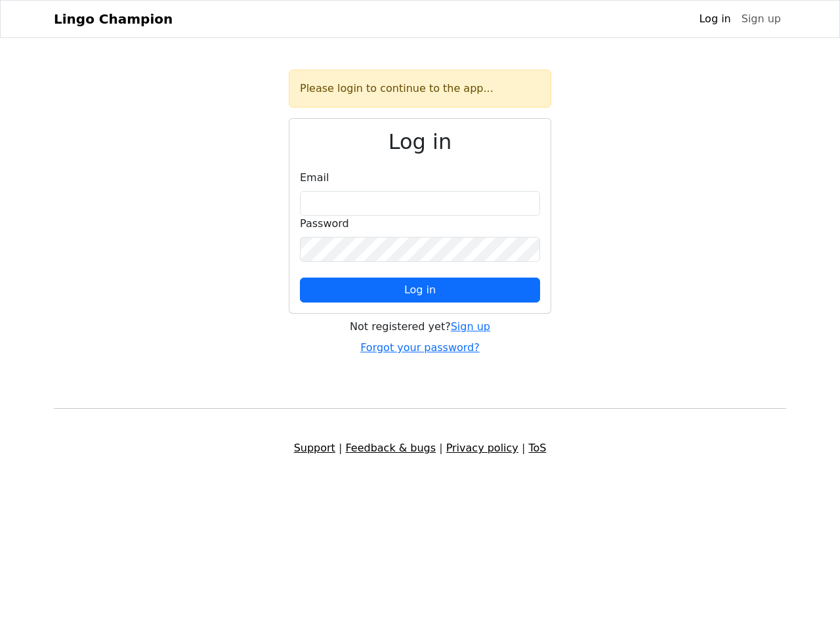 The image size is (840, 630). Describe the element at coordinates (420, 290) in the screenshot. I see `button: Log in` at that location.